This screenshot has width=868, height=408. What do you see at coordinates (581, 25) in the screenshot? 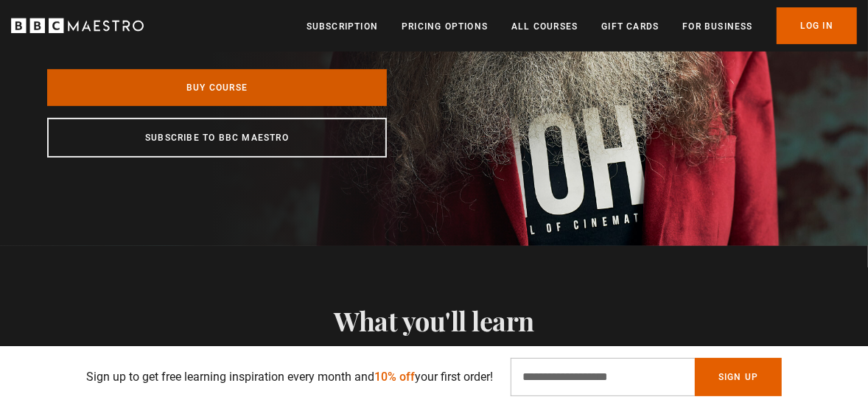
I see `nav: Primary` at bounding box center [581, 25].